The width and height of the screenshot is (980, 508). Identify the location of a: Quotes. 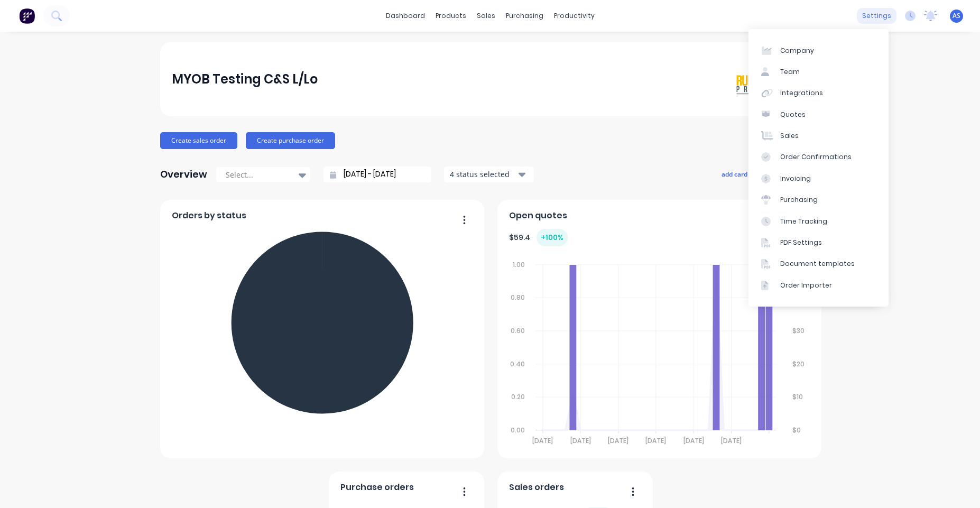
(819, 115).